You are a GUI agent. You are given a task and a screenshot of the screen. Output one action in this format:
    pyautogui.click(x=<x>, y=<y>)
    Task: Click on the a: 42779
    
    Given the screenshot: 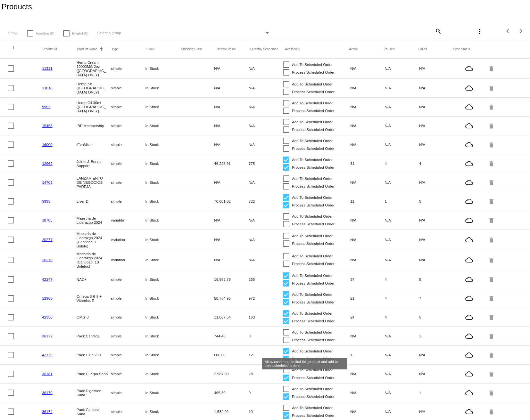 What is the action you would take?
    pyautogui.click(x=47, y=355)
    